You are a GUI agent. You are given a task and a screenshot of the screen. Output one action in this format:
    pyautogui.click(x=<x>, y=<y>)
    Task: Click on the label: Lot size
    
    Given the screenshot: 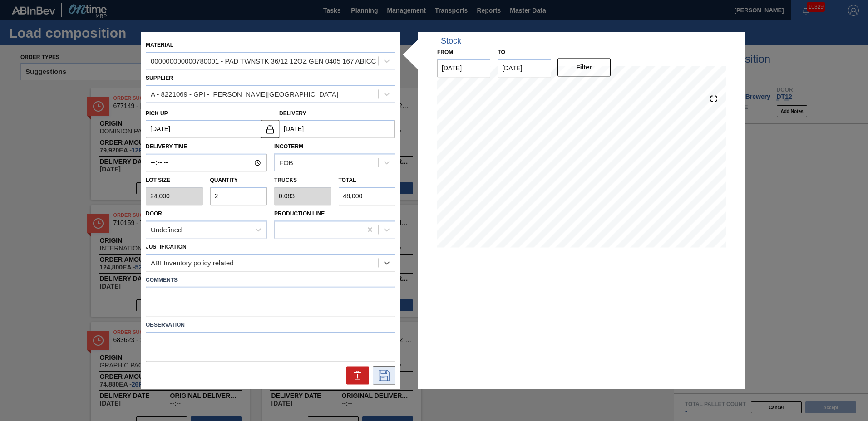 What is the action you would take?
    pyautogui.click(x=174, y=180)
    